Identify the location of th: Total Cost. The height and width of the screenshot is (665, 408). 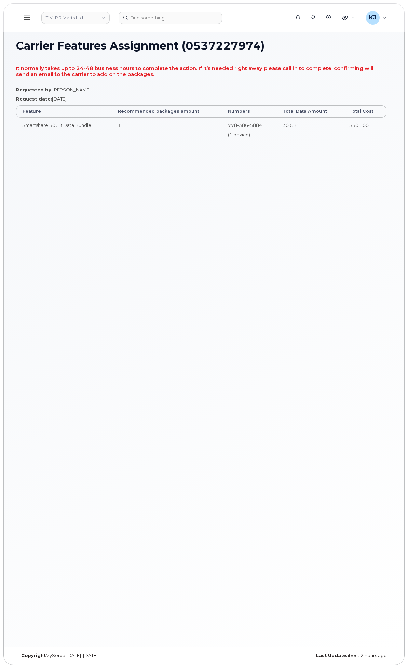
(365, 111).